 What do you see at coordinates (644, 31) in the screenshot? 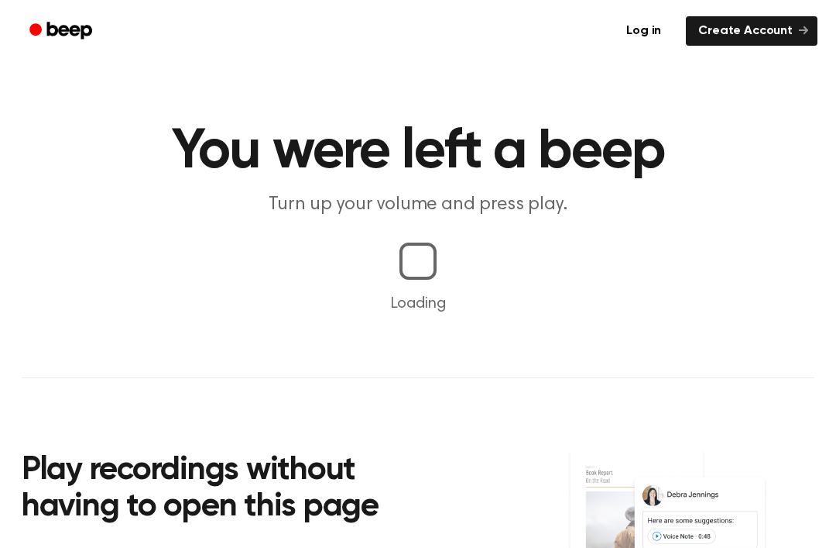
I see `a: Log in` at bounding box center [644, 31].